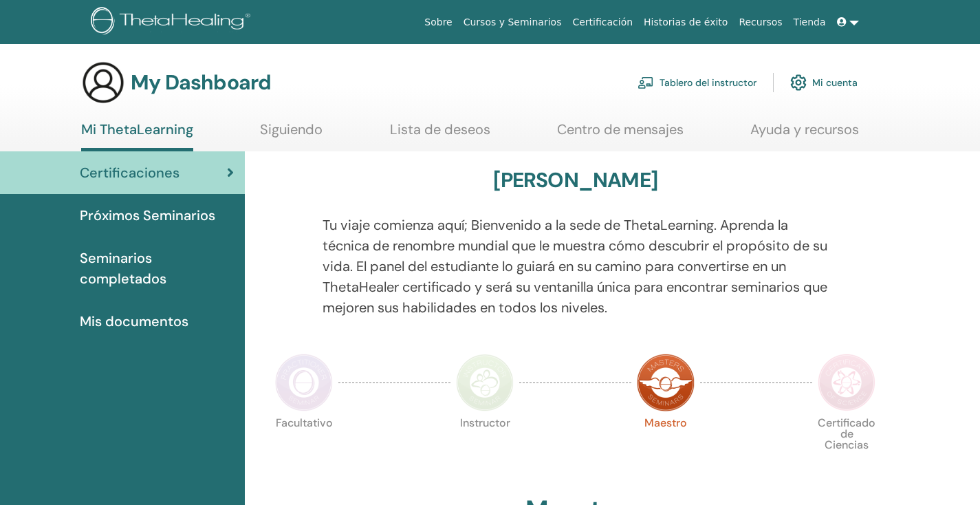 The width and height of the screenshot is (980, 505). I want to click on a: Sobre, so click(438, 22).